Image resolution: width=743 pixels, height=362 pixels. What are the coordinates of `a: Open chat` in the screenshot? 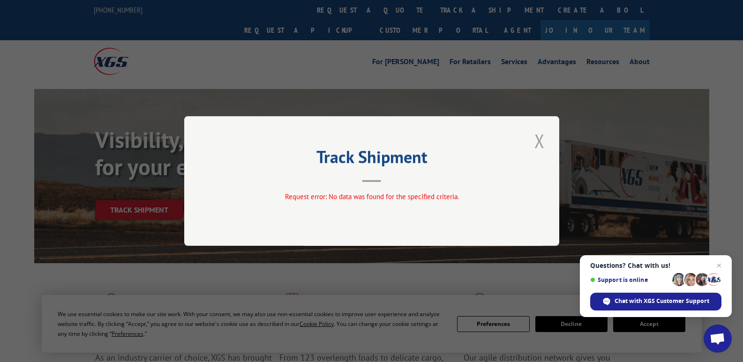 It's located at (718, 339).